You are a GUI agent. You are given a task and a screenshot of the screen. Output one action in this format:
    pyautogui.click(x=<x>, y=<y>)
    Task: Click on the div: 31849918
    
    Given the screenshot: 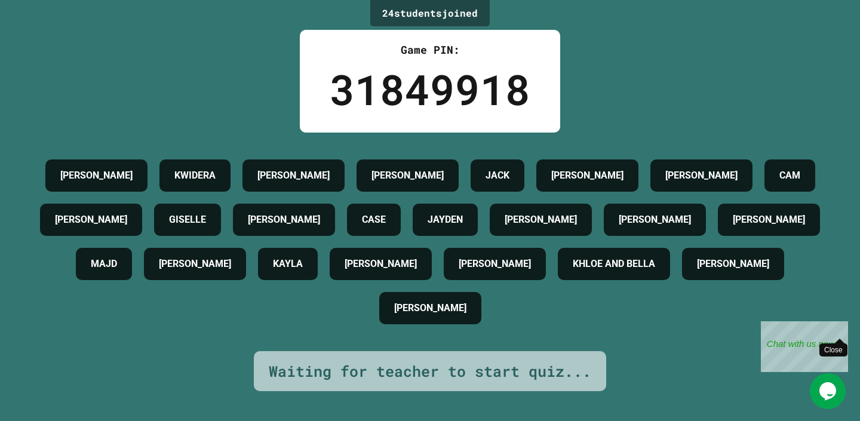 What is the action you would take?
    pyautogui.click(x=430, y=89)
    